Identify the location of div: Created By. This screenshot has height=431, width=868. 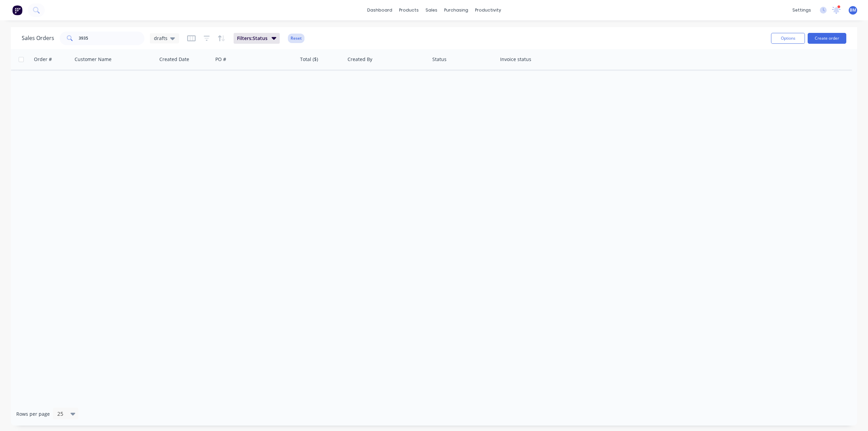
(359, 59).